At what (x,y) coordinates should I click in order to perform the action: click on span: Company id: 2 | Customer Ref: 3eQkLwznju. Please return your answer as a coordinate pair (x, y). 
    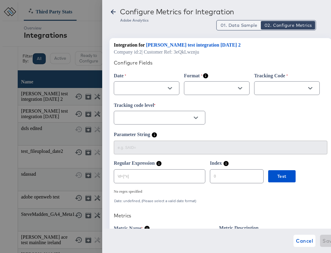
    Looking at the image, I should click on (156, 52).